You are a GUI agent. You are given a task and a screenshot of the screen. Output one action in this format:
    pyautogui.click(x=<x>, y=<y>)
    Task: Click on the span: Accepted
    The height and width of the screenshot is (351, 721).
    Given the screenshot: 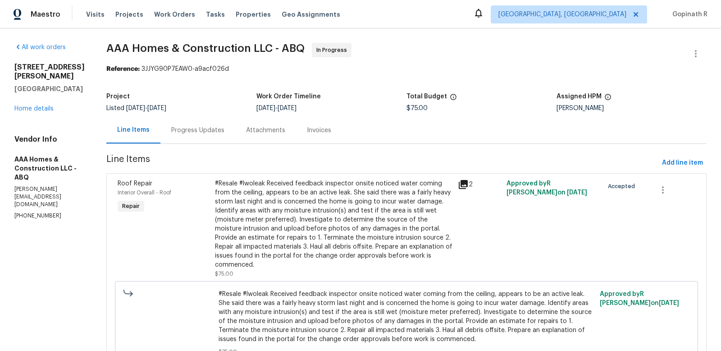 What is the action you would take?
    pyautogui.click(x=623, y=186)
    